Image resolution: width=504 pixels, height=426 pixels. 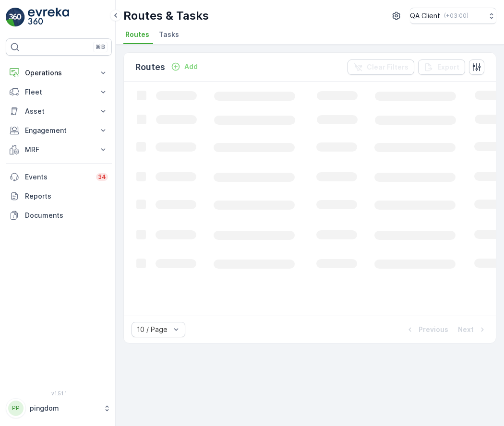 I want to click on span: Tasks, so click(x=169, y=35).